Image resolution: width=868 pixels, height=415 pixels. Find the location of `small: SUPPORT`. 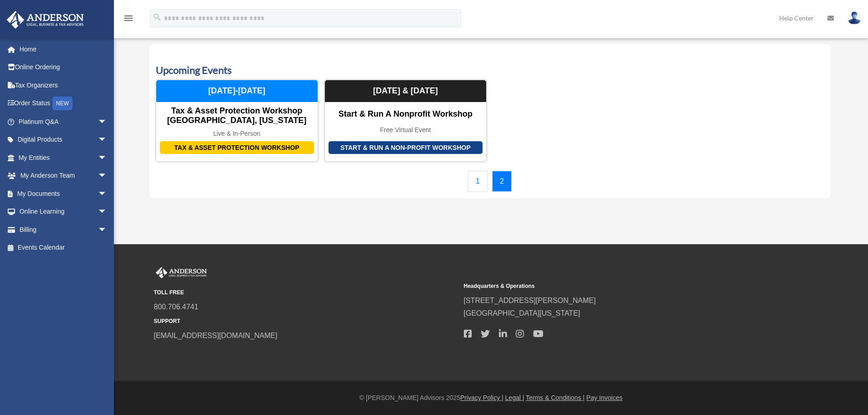

small: SUPPORT is located at coordinates (306, 321).